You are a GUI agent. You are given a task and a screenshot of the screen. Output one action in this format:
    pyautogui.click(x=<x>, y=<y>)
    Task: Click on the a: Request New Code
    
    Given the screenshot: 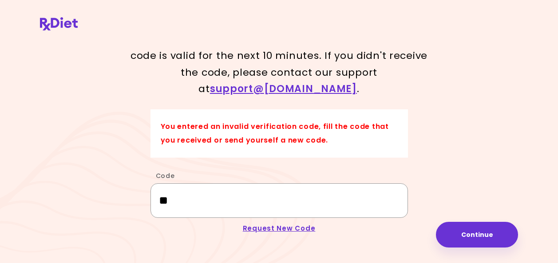 What is the action you would take?
    pyautogui.click(x=279, y=228)
    